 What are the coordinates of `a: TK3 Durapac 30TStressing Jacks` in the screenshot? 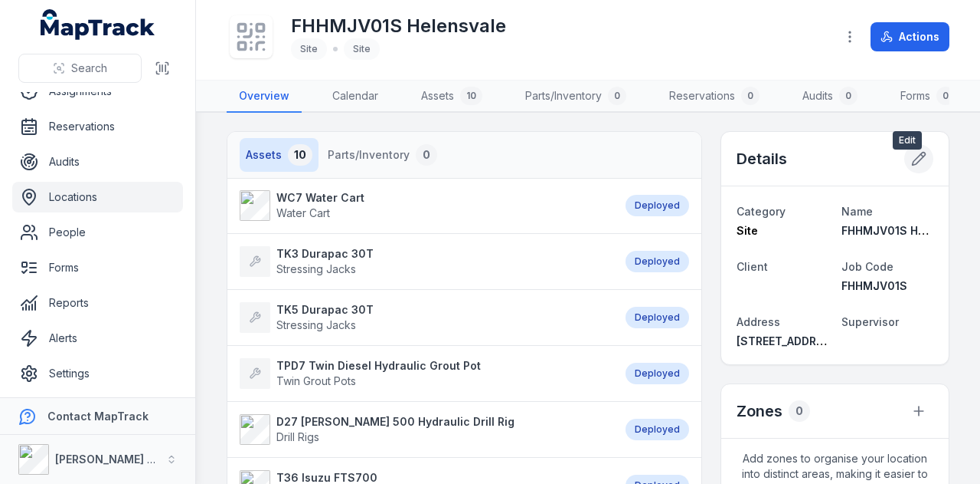 It's located at (425, 262).